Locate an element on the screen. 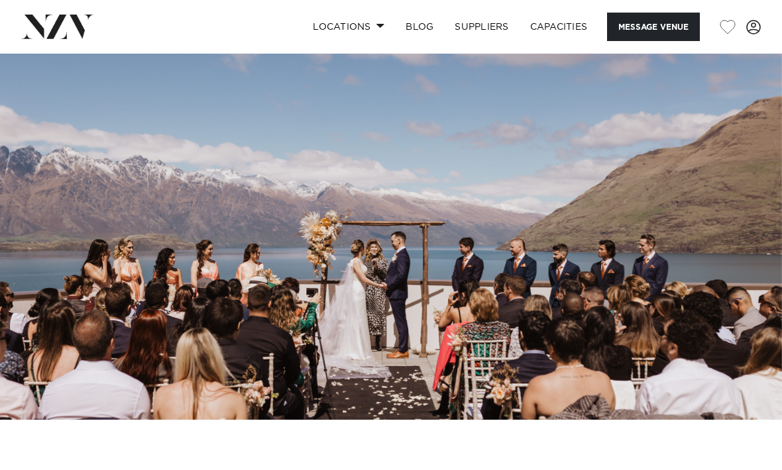  a: Locations is located at coordinates (349, 27).